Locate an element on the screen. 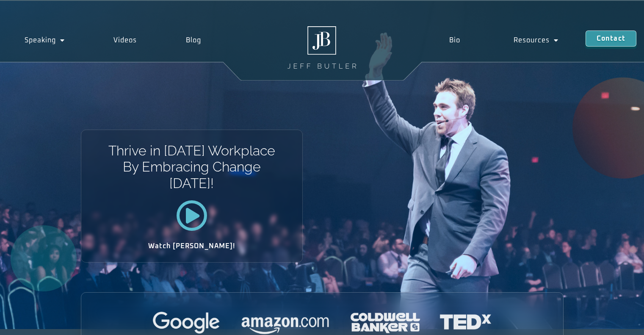 The image size is (644, 335). a: Contact is located at coordinates (611, 39).